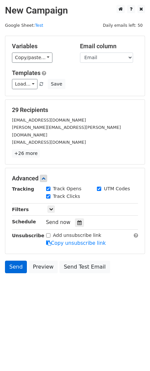  Describe the element at coordinates (24, 222) in the screenshot. I see `strong: Schedule` at that location.